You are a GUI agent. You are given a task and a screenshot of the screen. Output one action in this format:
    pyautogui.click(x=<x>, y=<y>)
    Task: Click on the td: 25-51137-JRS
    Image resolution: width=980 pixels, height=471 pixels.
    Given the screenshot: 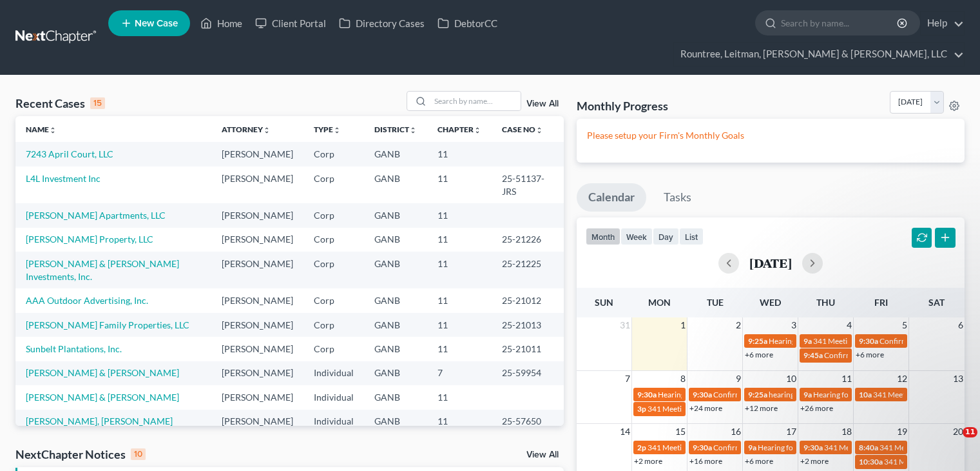 What is the action you would take?
    pyautogui.click(x=528, y=184)
    